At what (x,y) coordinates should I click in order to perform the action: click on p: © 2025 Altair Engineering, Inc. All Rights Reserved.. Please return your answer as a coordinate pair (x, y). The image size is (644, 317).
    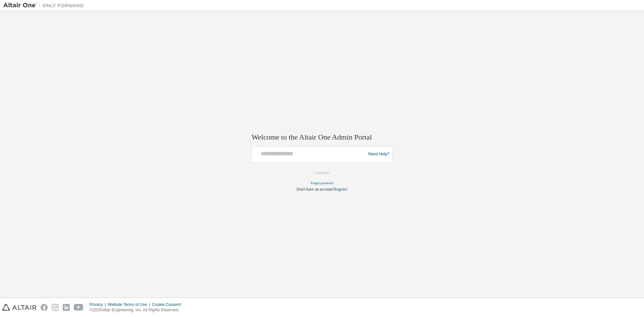
    Looking at the image, I should click on (137, 310).